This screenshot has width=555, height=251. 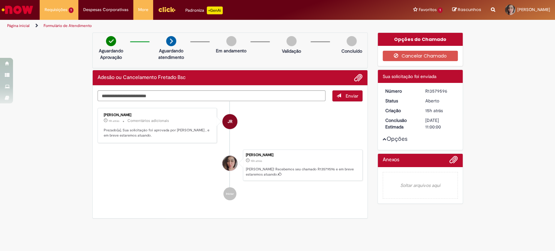 I want to click on div: R13579596, so click(x=440, y=91).